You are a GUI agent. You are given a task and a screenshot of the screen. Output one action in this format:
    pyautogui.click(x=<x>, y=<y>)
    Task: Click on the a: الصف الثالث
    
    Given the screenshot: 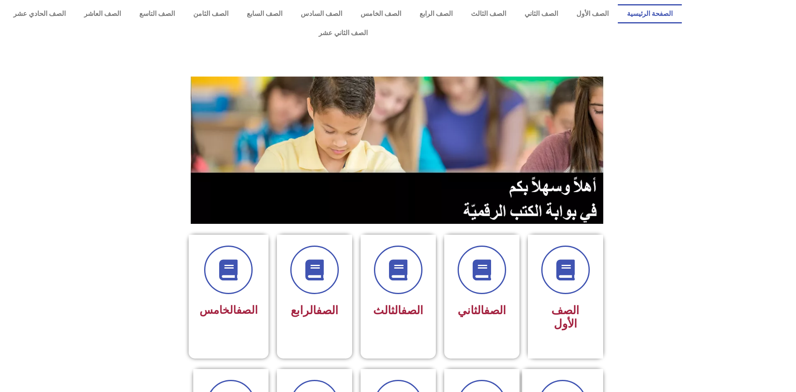 What is the action you would take?
    pyautogui.click(x=488, y=14)
    